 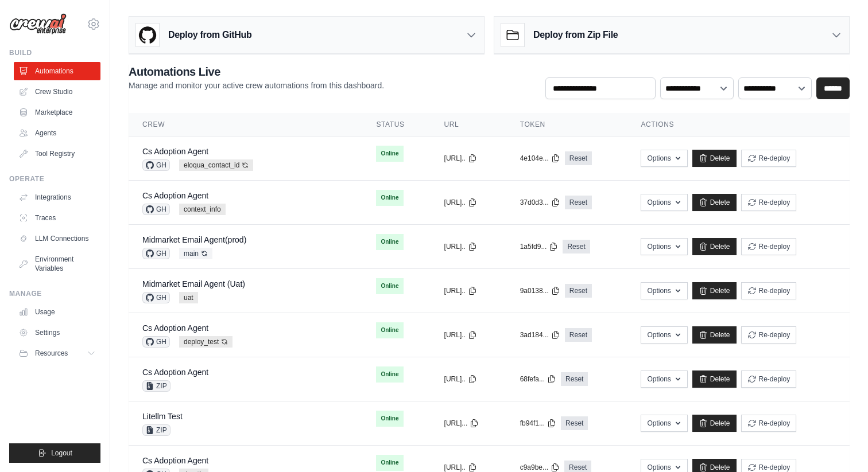 I want to click on img: Logo, so click(x=38, y=24).